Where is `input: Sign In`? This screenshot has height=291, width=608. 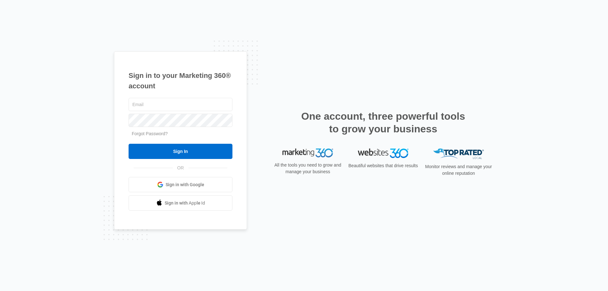 input: Sign In is located at coordinates (181, 151).